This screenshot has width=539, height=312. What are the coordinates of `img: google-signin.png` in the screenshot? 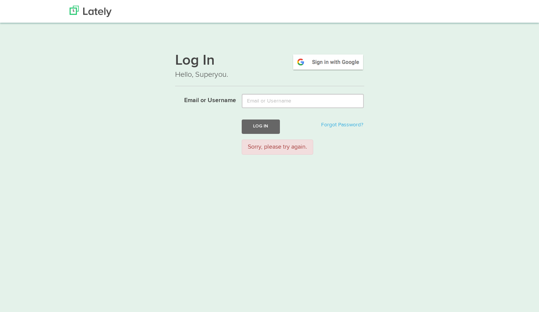 It's located at (328, 62).